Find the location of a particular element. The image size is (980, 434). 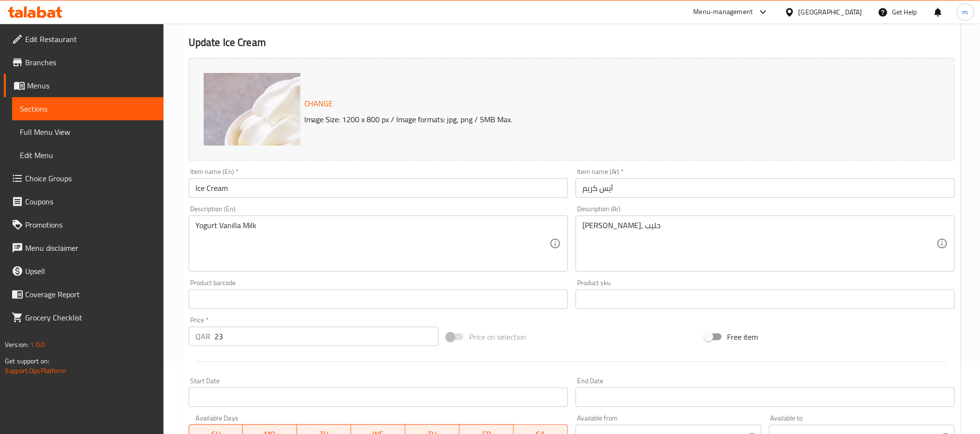

span: 1.0.0 is located at coordinates (37, 345).